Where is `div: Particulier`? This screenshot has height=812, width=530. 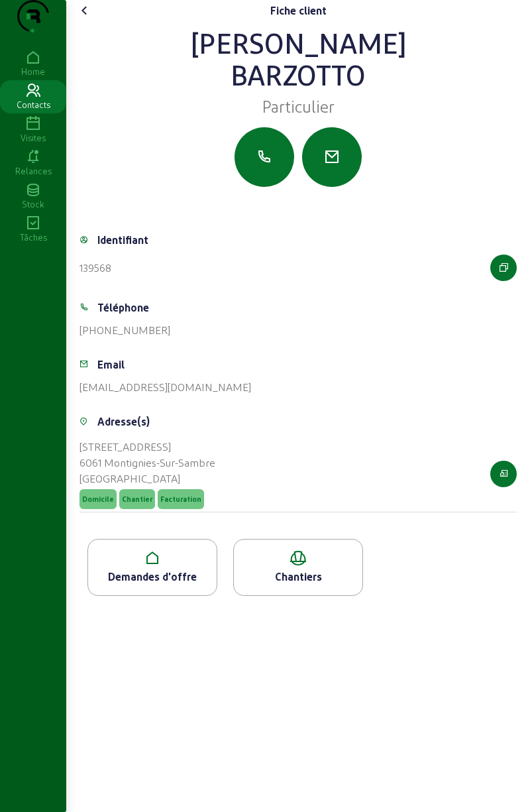 div: Particulier is located at coordinates (298, 106).